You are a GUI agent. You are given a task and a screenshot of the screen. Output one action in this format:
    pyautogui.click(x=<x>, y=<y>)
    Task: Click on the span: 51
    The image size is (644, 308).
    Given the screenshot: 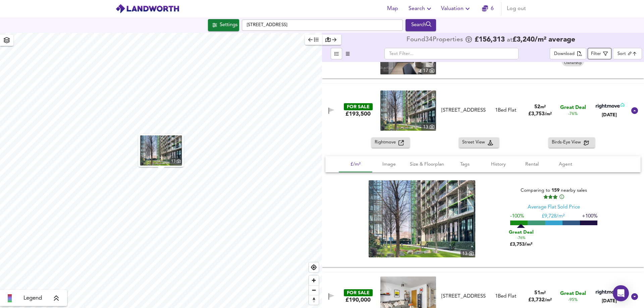 What is the action you would take?
    pyautogui.click(x=537, y=293)
    